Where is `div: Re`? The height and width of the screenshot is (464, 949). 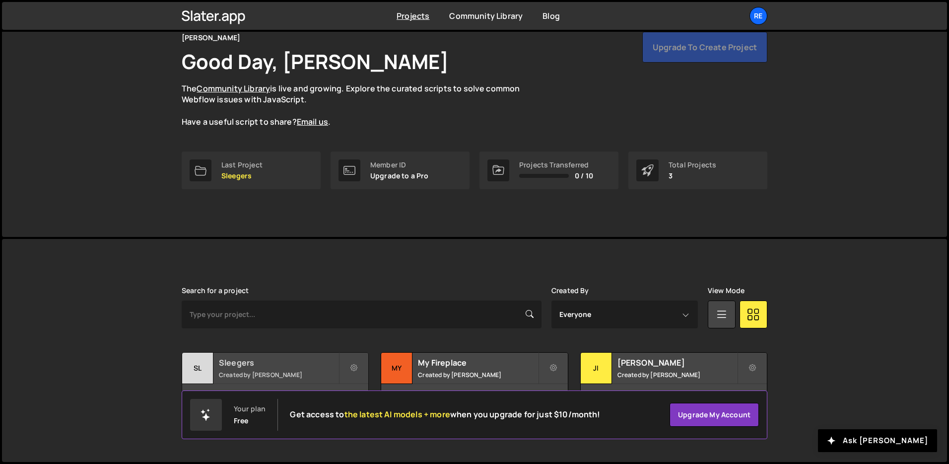 div: Re is located at coordinates (759, 16).